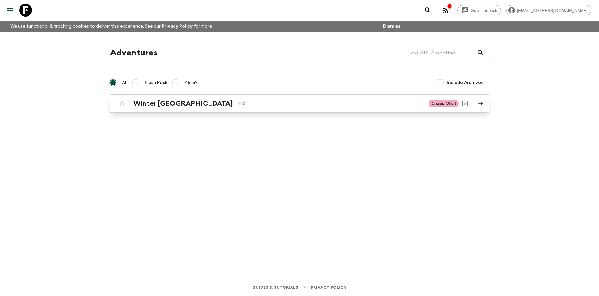 This screenshot has width=599, height=296. Describe the element at coordinates (125, 83) in the screenshot. I see `span: All` at that location.